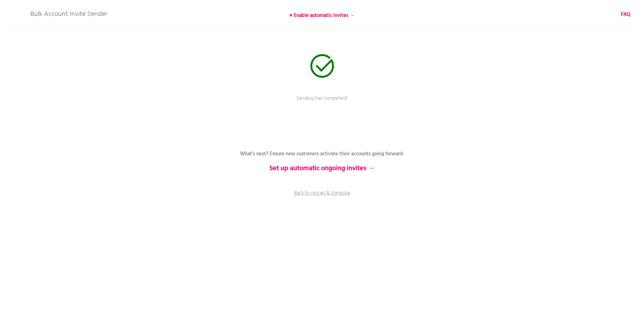 This screenshot has height=324, width=644. Describe the element at coordinates (322, 103) in the screenshot. I see `p: Sending has completed!` at that location.